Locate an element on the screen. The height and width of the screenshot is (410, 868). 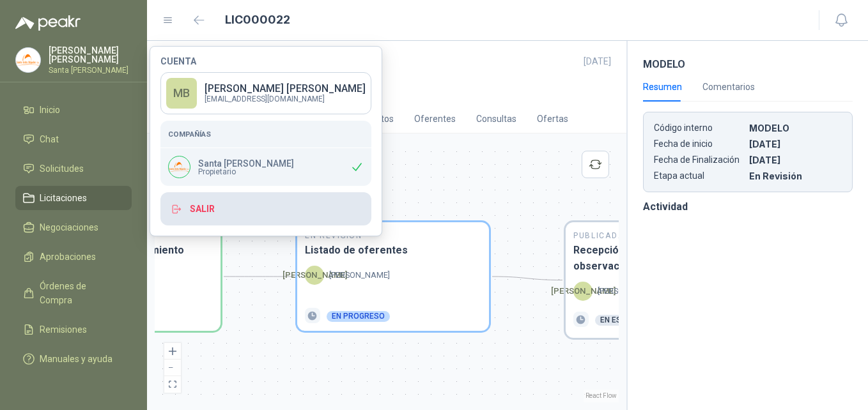
a: Aprobaciones is located at coordinates (73, 257).